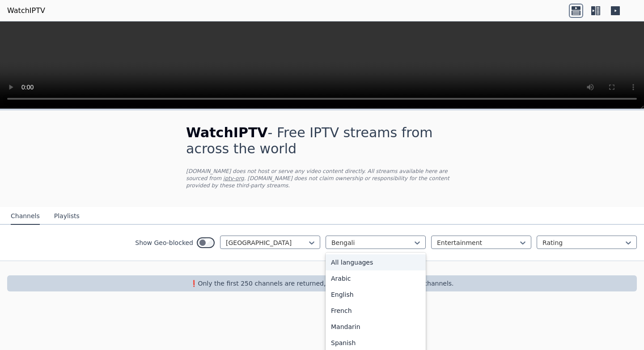  I want to click on button: Playlists, so click(67, 217).